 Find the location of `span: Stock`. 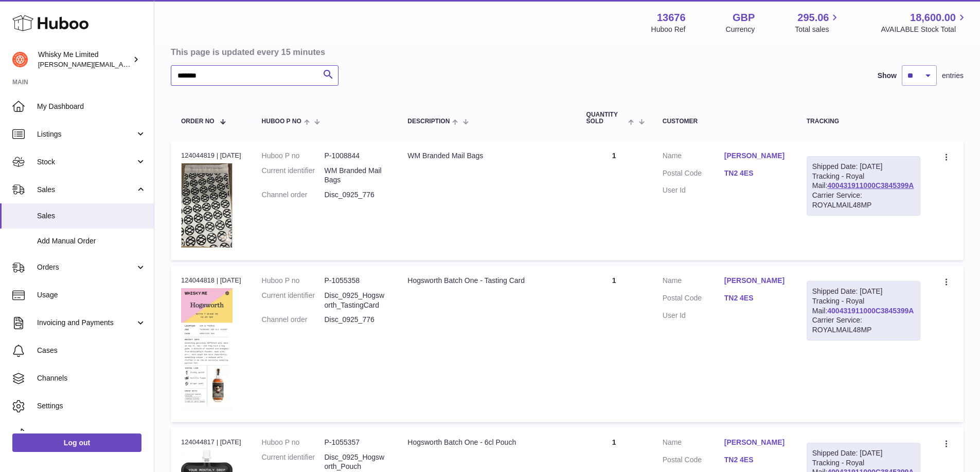

span: Stock is located at coordinates (86, 162).